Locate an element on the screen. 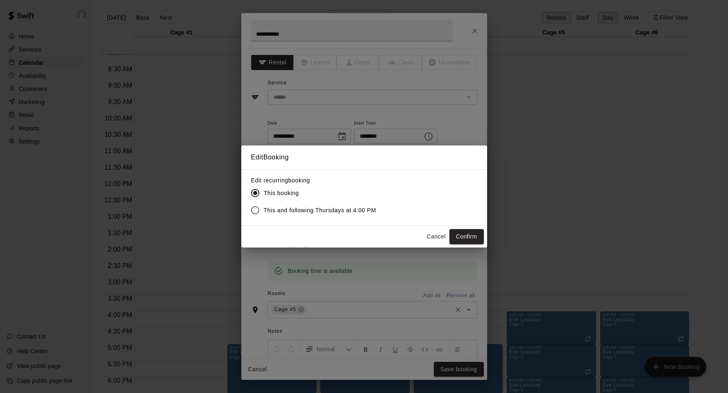 The image size is (728, 393). h2: Edit Booking is located at coordinates (364, 157).